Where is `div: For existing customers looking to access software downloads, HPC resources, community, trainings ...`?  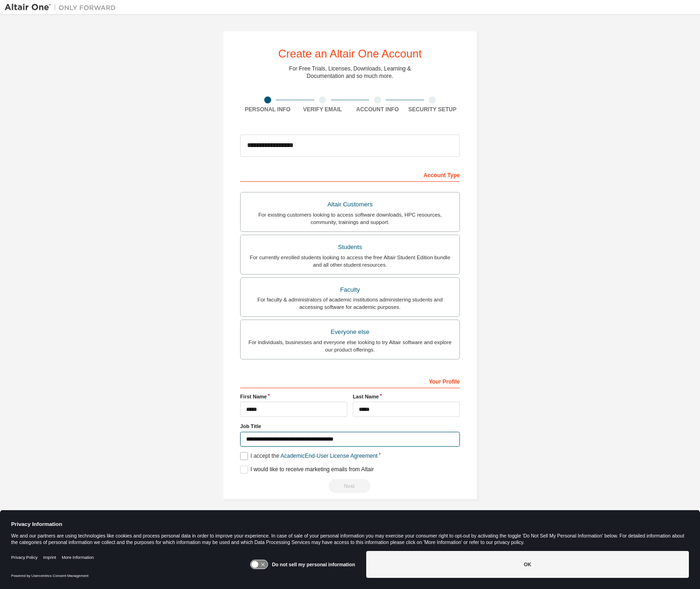 div: For existing customers looking to access software downloads, HPC resources, community, trainings ... is located at coordinates (350, 218).